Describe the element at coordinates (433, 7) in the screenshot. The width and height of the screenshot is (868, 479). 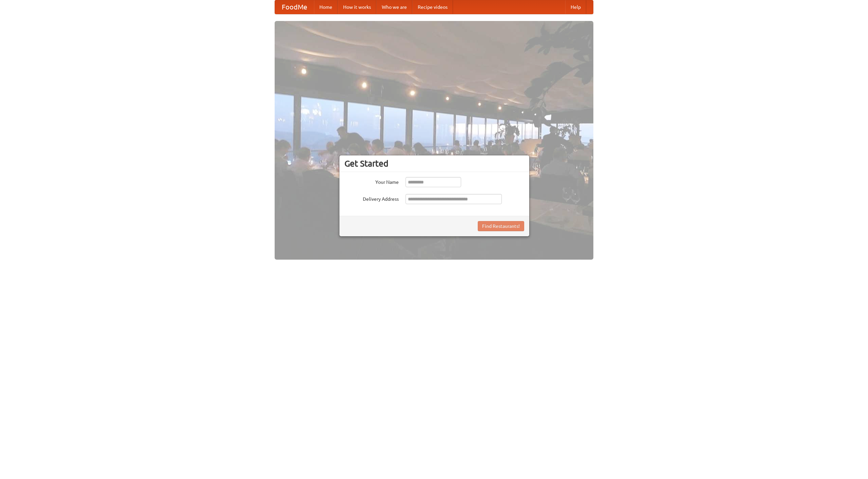
I see `a: Recipe videos` at that location.